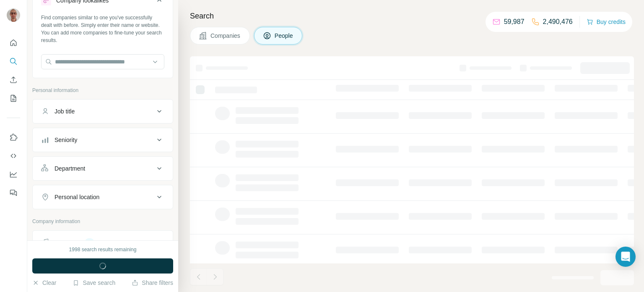  What do you see at coordinates (13, 80) in the screenshot?
I see `button: Enrich CSV` at bounding box center [13, 80].